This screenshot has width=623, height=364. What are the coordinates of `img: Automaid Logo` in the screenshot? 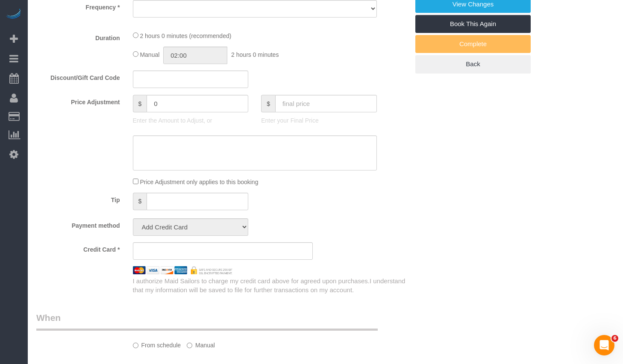 It's located at (13, 15).